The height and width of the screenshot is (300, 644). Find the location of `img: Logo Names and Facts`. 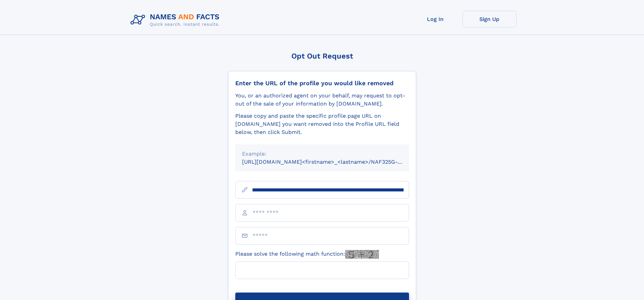

img: Logo Names and Facts is located at coordinates (177, 20).